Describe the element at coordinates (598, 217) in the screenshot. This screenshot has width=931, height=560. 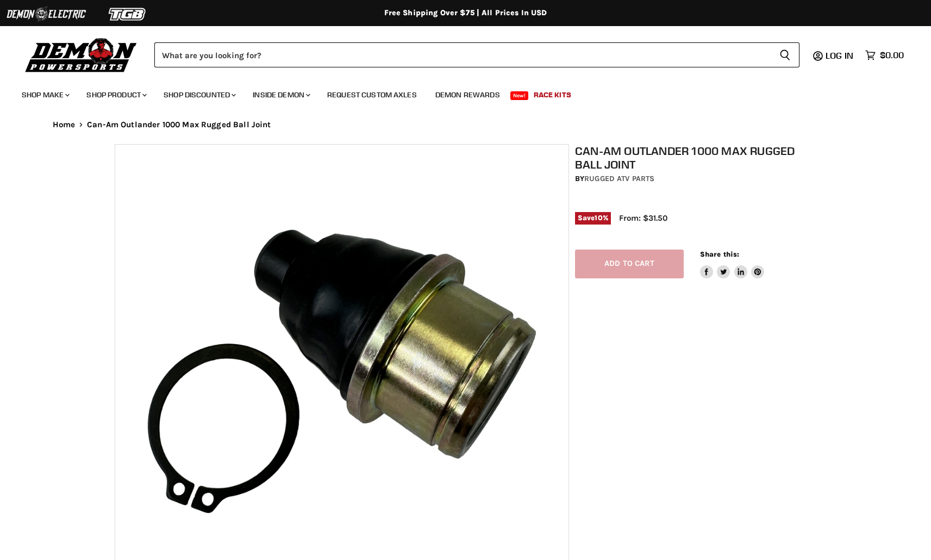
I see `span: 10` at that location.